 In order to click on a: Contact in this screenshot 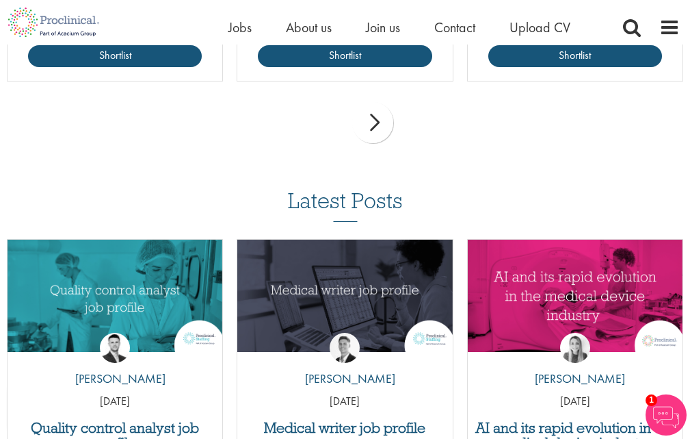, I will do `click(455, 27)`.